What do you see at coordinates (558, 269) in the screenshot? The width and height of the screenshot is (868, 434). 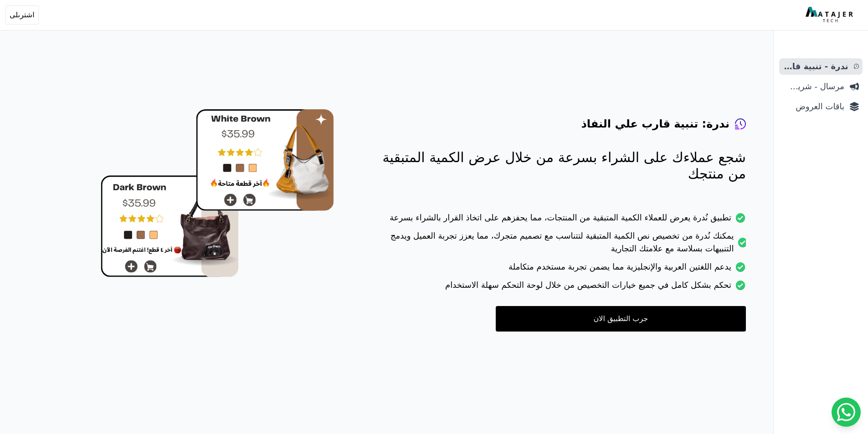 I see `li: يدعم اللغتين العربية والإنجليزية مما يضمن تجربة مستخدم متكاملة` at bounding box center [558, 269].